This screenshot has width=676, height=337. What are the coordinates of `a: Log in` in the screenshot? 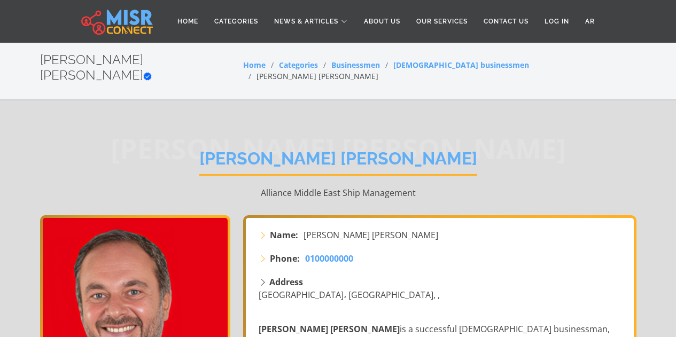 It's located at (557, 21).